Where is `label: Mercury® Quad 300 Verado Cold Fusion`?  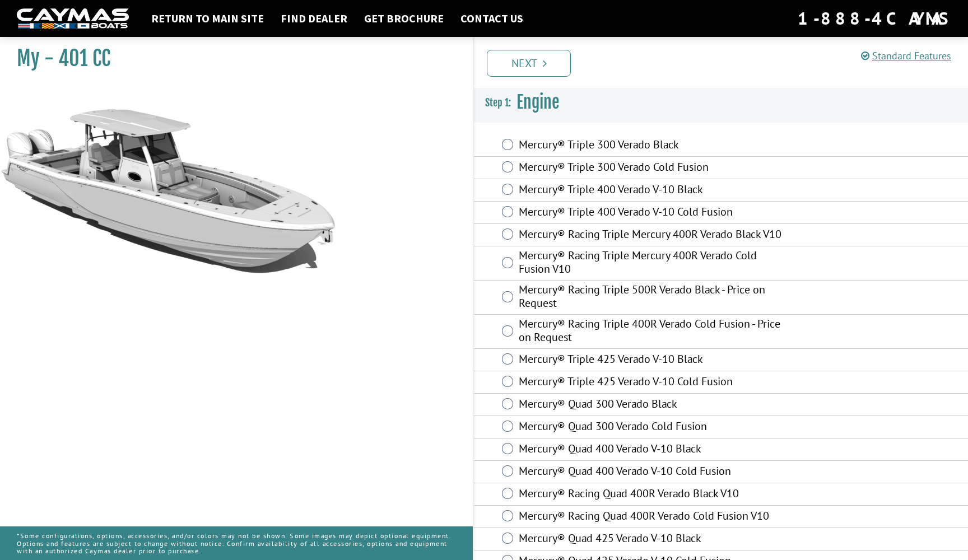
label: Mercury® Quad 300 Verado Cold Fusion is located at coordinates (653, 428).